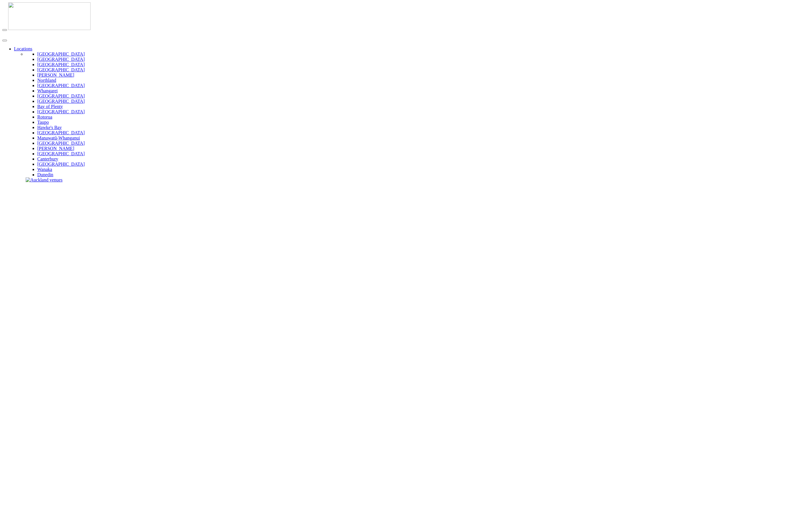 The height and width of the screenshot is (508, 812). I want to click on a: Wanaka, so click(44, 169).